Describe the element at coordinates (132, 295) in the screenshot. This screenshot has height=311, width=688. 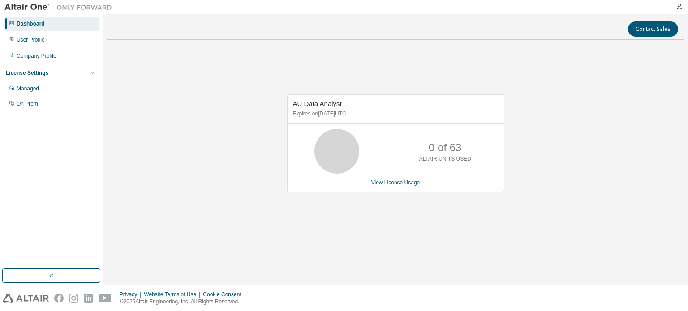
I see `div: Privacy` at that location.